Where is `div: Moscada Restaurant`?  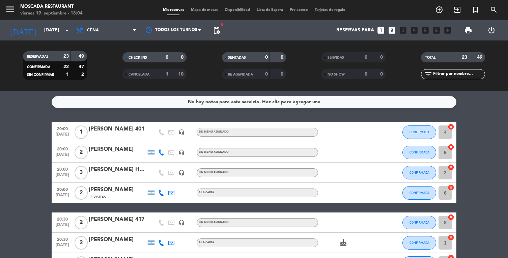
div: Moscada Restaurant is located at coordinates (51, 7).